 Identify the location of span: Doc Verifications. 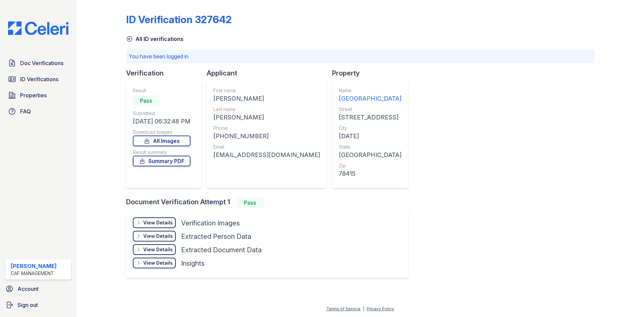
(41, 63).